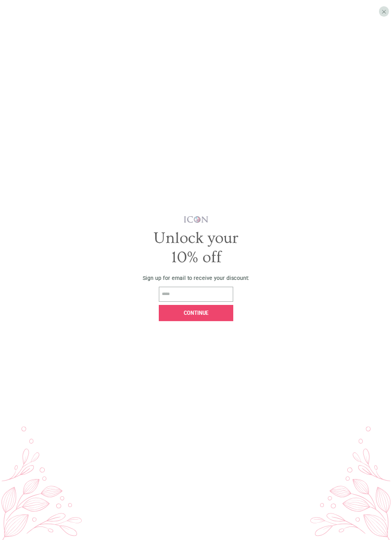 This screenshot has height=540, width=392. What do you see at coordinates (196, 238) in the screenshot?
I see `span: Unlock your` at bounding box center [196, 238].